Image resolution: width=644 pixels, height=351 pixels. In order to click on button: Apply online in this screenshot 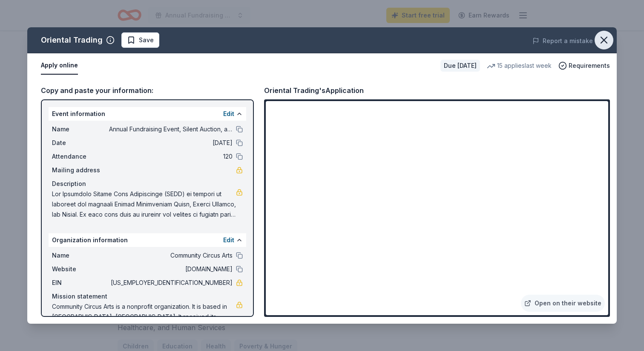, I will do `click(59, 65)`.